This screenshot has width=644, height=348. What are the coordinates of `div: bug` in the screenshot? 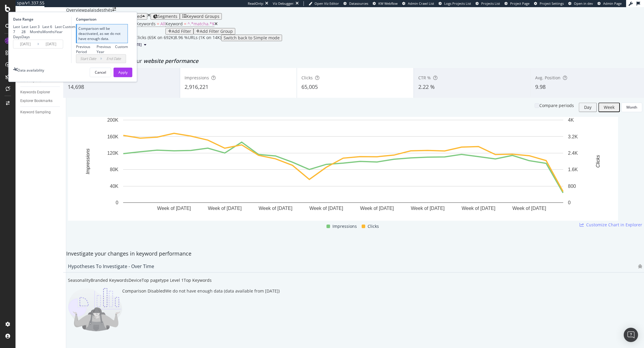 It's located at (640, 266).